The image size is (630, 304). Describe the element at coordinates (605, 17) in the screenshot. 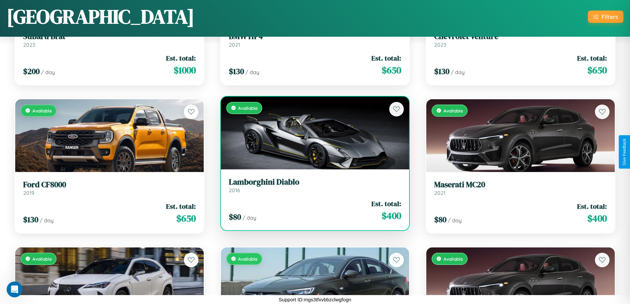

I see `button: Filters` at that location.